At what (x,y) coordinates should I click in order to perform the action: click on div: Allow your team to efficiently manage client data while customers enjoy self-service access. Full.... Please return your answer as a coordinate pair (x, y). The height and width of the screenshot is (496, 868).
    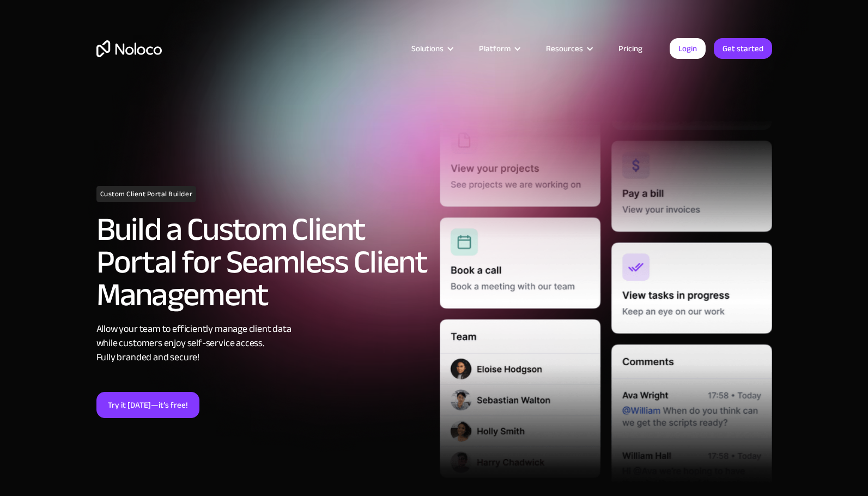
    Looking at the image, I should click on (263, 343).